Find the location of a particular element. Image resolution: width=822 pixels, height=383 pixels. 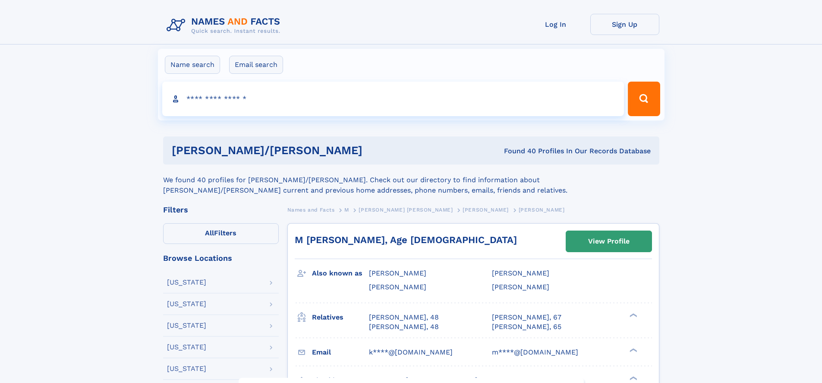

div: View Profile is located at coordinates (609, 241).